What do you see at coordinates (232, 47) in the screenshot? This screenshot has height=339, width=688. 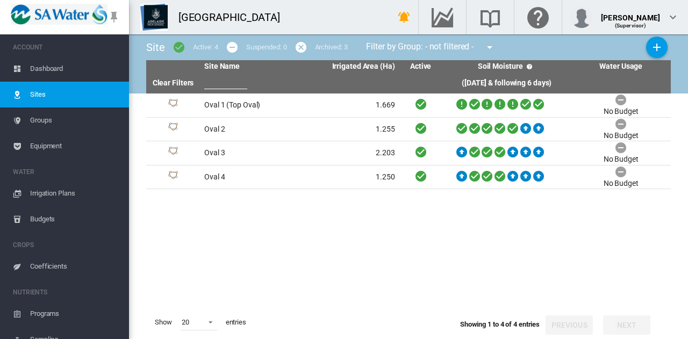 I see `md-icon: icon-minus-circle` at bounding box center [232, 47].